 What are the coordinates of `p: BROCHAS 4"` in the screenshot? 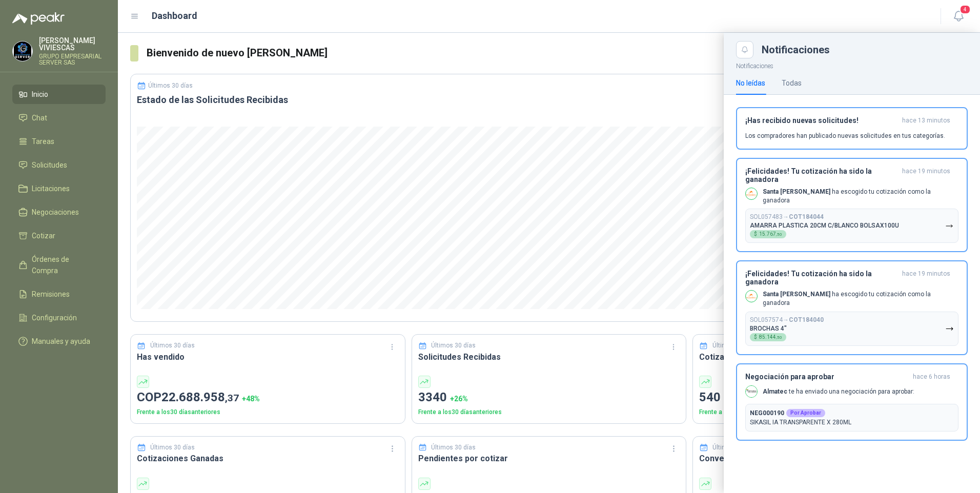 It's located at (768, 328).